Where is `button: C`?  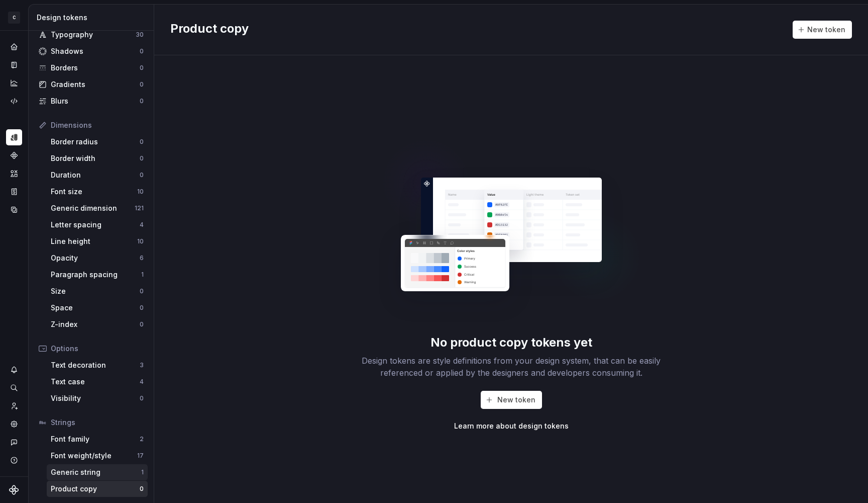
button: C is located at coordinates (14, 17).